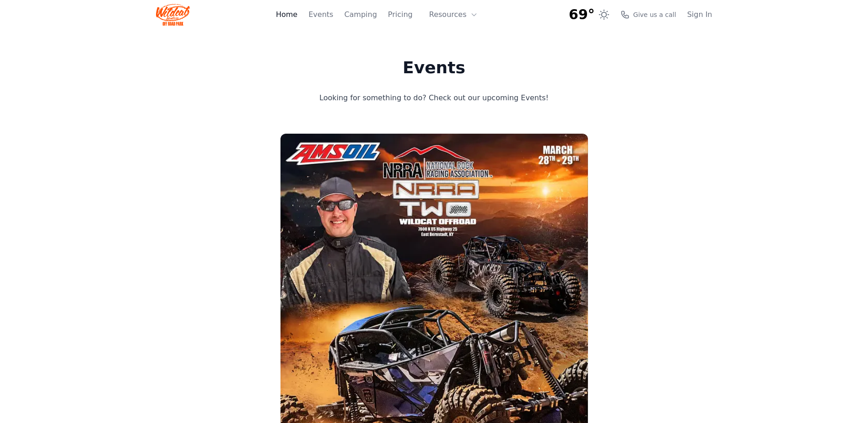 This screenshot has height=423, width=868. What do you see at coordinates (401, 15) in the screenshot?
I see `a: Pricing` at bounding box center [401, 15].